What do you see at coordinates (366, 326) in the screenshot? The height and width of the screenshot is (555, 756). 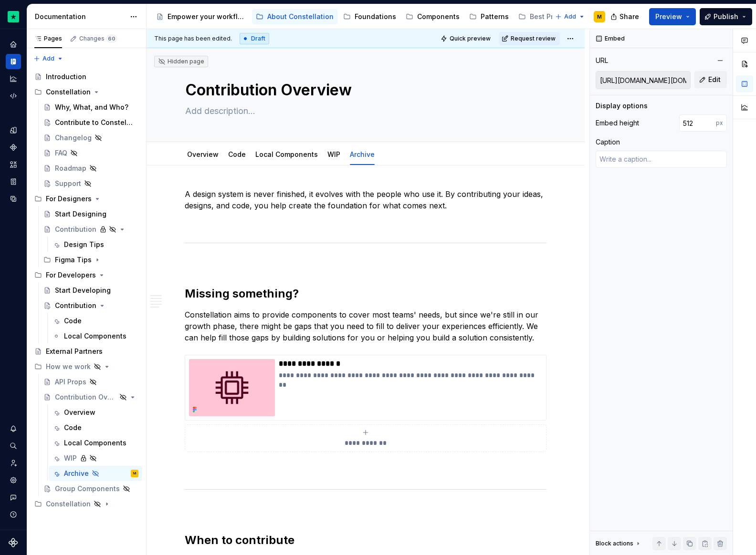 I see `p: Constellation aims to provide components to cover most teams' needs, but since we're still in our...` at bounding box center [366, 326].